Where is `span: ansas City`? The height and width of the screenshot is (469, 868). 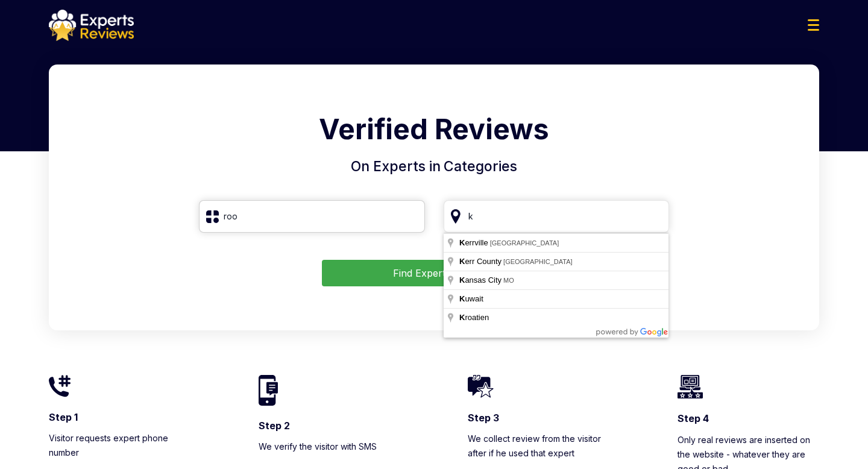 span: ansas City is located at coordinates (481, 280).